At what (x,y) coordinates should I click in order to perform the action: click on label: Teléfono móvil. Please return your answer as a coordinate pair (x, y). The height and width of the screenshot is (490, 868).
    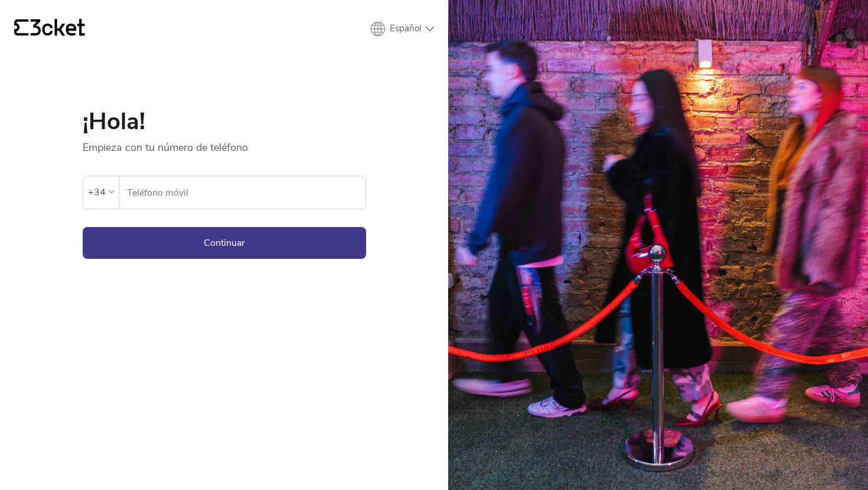
    Looking at the image, I should click on (242, 193).